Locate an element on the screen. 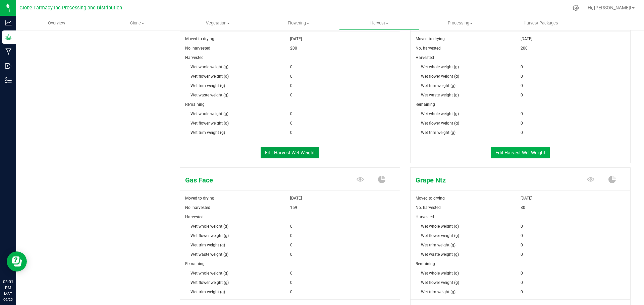  span: Overview is located at coordinates (56, 23).